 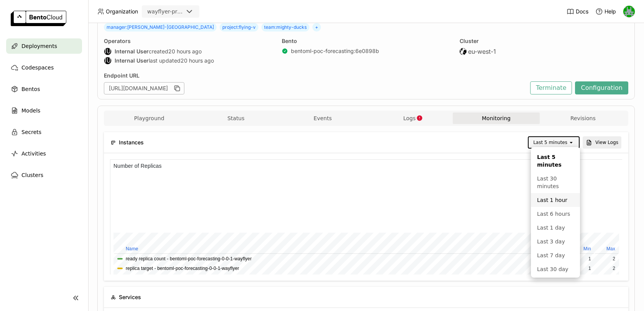 I want to click on button: Monitoring, so click(x=496, y=118).